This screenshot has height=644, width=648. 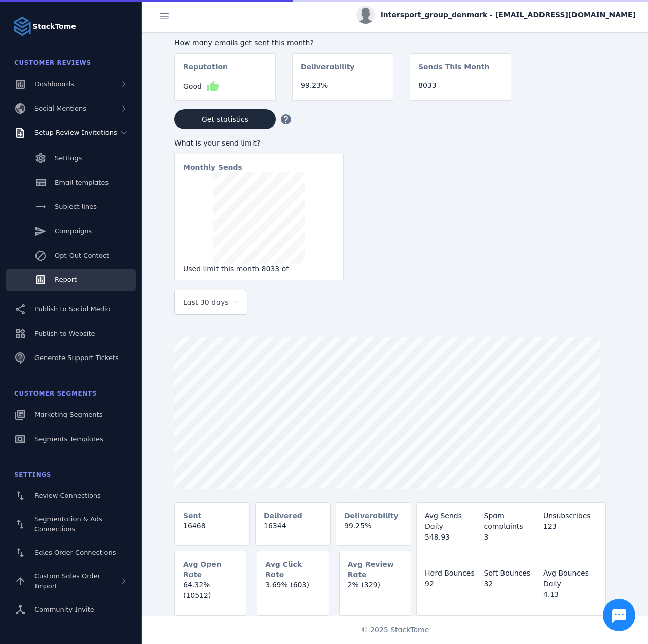 I want to click on div: Soft Bounces, so click(x=511, y=573).